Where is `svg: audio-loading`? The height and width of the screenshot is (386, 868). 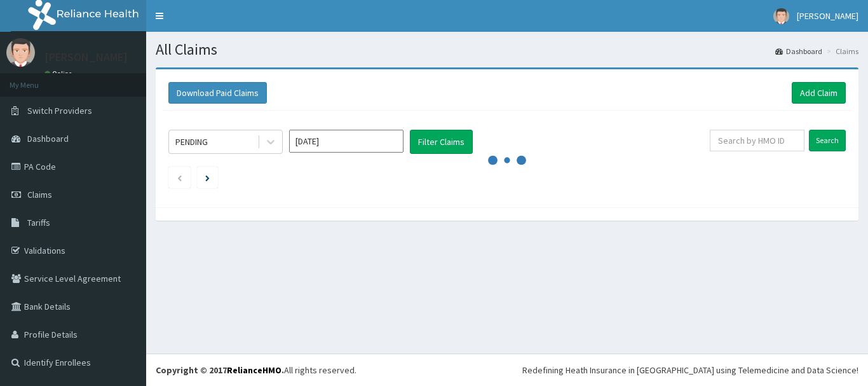 svg: audio-loading is located at coordinates (507, 160).